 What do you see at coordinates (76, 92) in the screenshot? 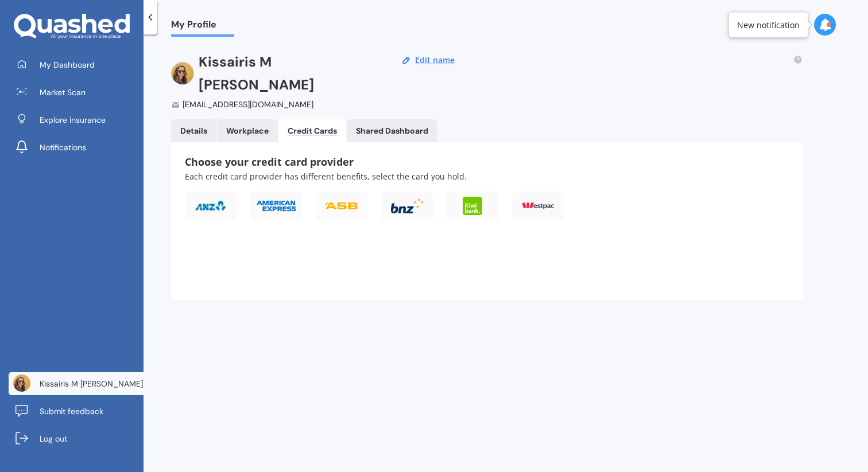
I see `a: Market Scan` at bounding box center [76, 92].